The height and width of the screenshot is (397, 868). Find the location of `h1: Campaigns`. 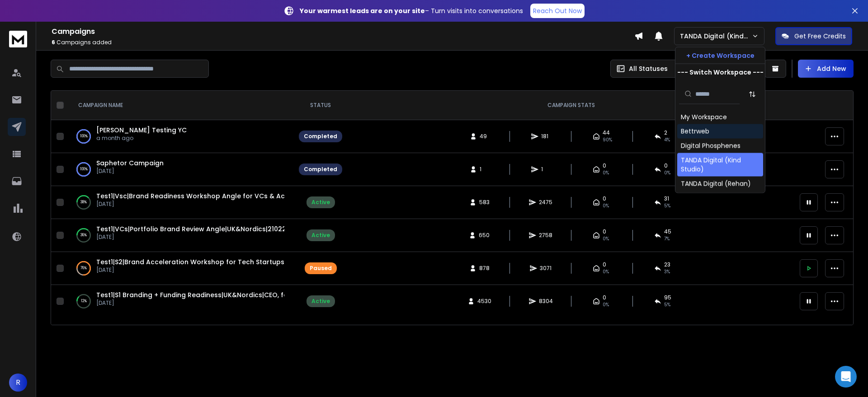

h1: Campaigns is located at coordinates (342, 32).